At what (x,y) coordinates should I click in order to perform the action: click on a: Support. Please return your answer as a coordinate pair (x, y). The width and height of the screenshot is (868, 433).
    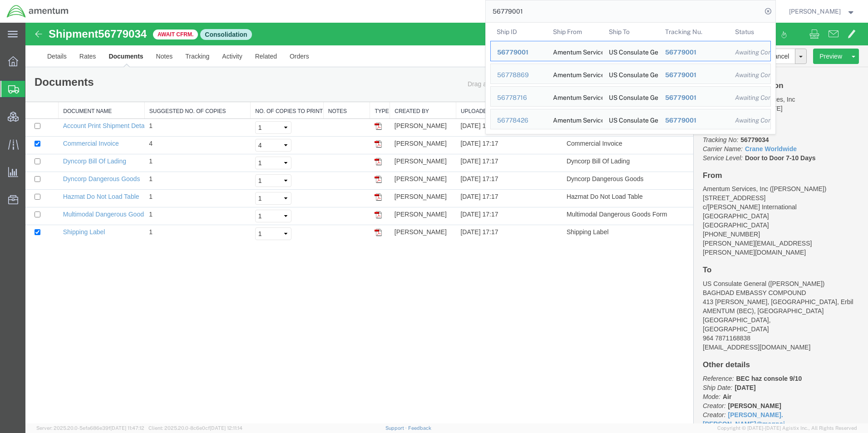
    Looking at the image, I should click on (397, 428).